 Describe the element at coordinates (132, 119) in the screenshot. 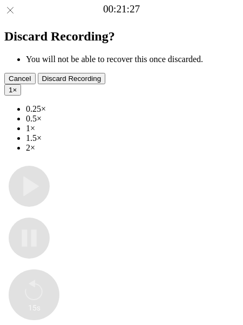

I see `li: 0.5×` at that location.